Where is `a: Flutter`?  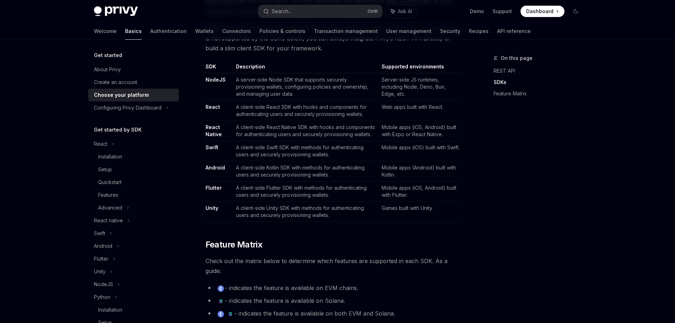 a: Flutter is located at coordinates (214, 188).